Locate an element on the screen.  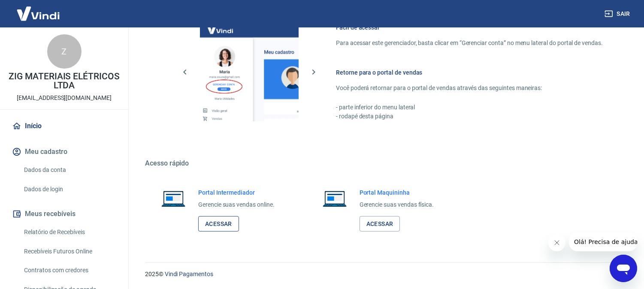
h5: Acesso rápido is located at coordinates (384, 163).